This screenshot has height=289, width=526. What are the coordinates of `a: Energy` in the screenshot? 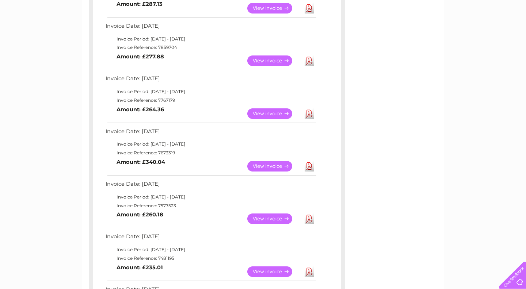 It's located at (424, 34).